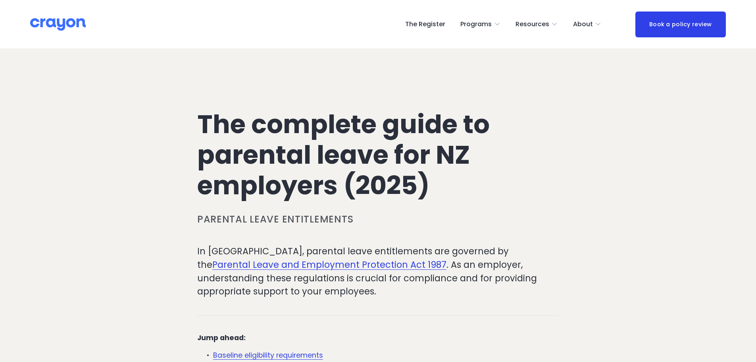 Image resolution: width=756 pixels, height=362 pixels. What do you see at coordinates (532, 24) in the screenshot?
I see `span: Resources` at bounding box center [532, 24].